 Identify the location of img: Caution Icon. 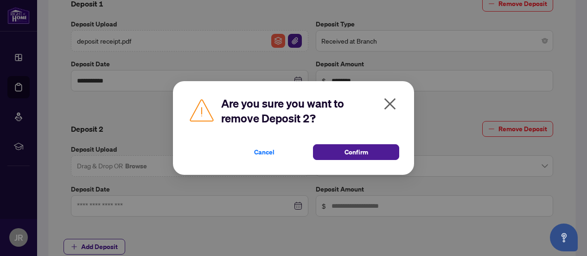
(202, 110).